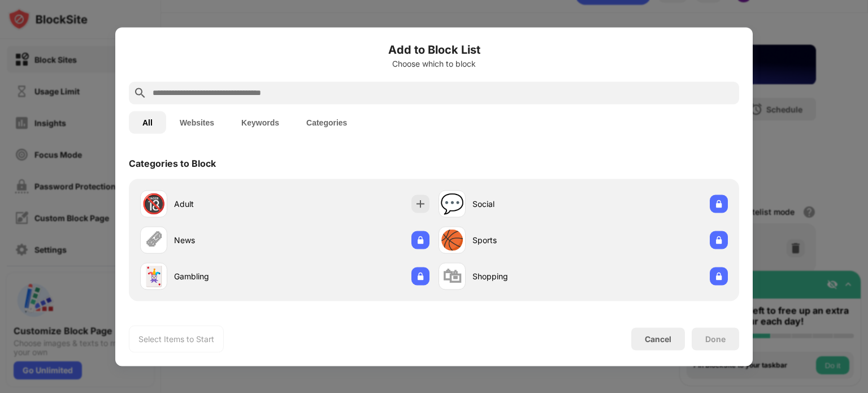  Describe the element at coordinates (260, 122) in the screenshot. I see `button: Keywords` at that location.